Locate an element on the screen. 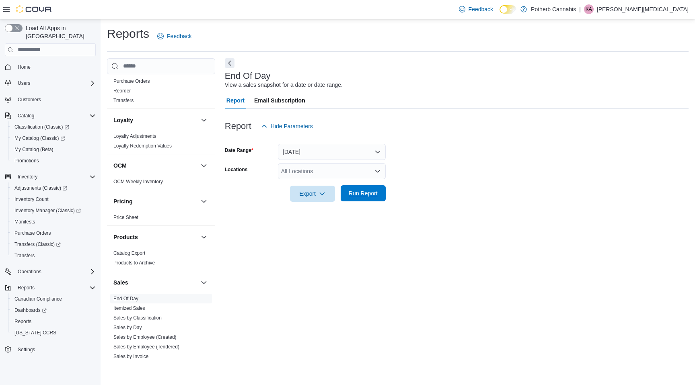  span: Adjustments (Classic) is located at coordinates (41, 188).